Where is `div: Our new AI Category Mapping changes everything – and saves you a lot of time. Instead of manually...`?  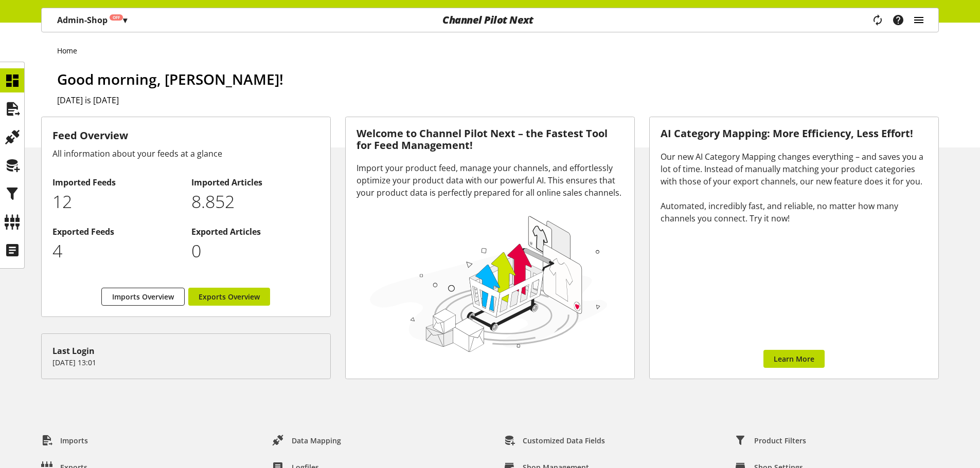 div: Our new AI Category Mapping changes everything – and saves you a lot of time. Instead of manually... is located at coordinates (793, 188).